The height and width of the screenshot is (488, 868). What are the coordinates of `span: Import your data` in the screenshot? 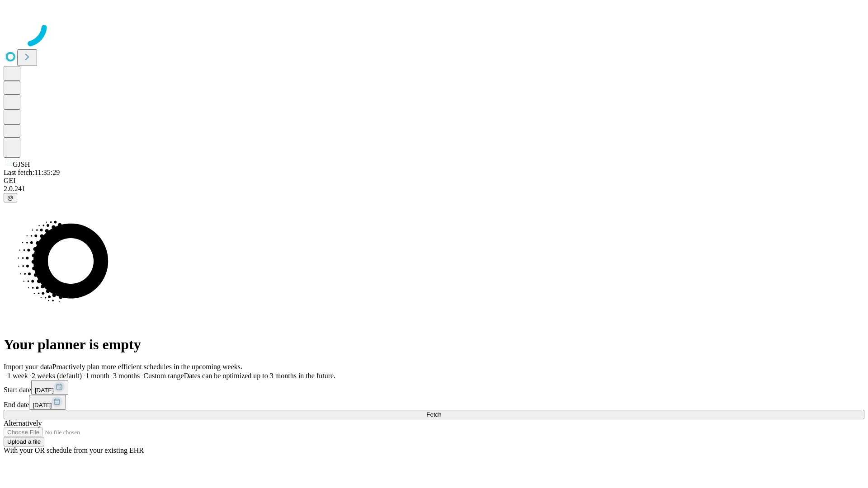 It's located at (28, 366).